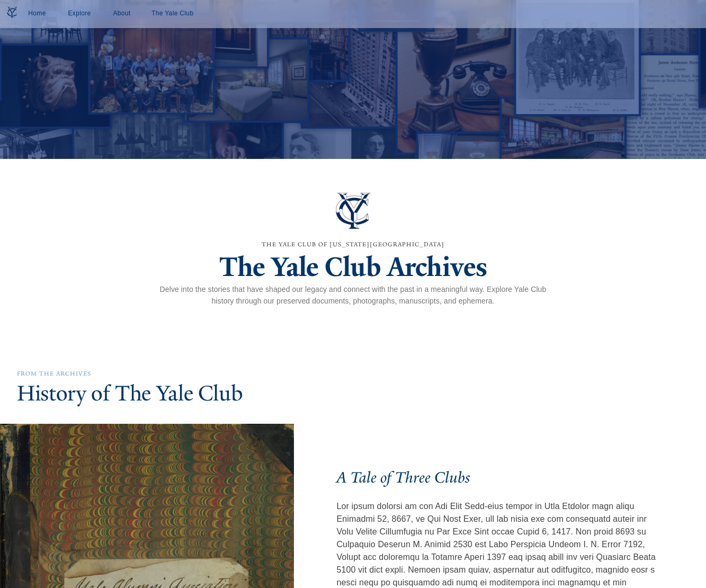 The image size is (706, 588). I want to click on h6: Delve into the stories that have shaped our legacy and connect with the past in a meaningful way...., so click(353, 295).